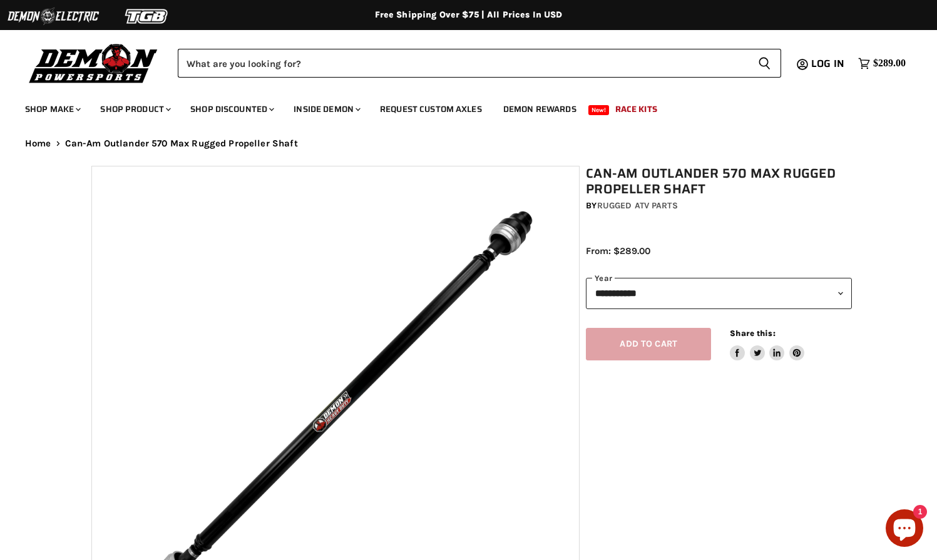 The width and height of the screenshot is (937, 560). Describe the element at coordinates (719, 293) in the screenshot. I see `select: year` at that location.